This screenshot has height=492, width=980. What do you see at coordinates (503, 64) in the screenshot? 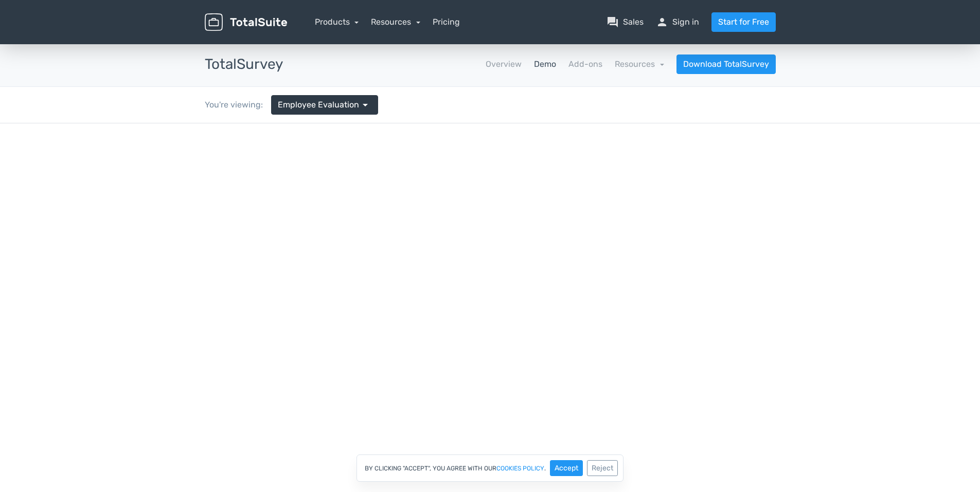
I see `a: Overview` at bounding box center [503, 64].